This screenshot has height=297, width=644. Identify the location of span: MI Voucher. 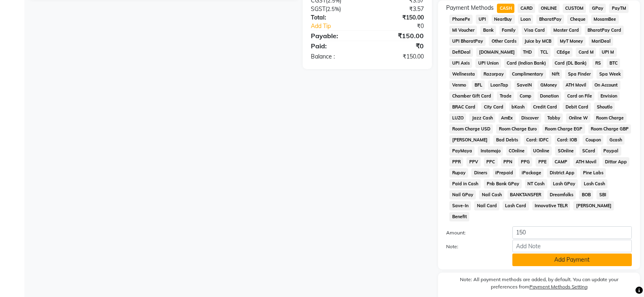
(463, 30).